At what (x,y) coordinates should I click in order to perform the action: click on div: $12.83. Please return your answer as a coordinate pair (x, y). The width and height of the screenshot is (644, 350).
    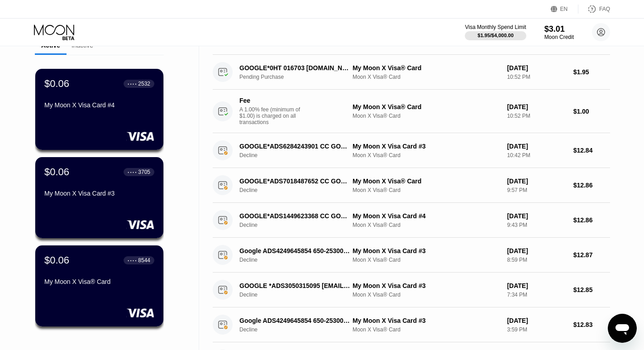
    Looking at the image, I should click on (592, 325).